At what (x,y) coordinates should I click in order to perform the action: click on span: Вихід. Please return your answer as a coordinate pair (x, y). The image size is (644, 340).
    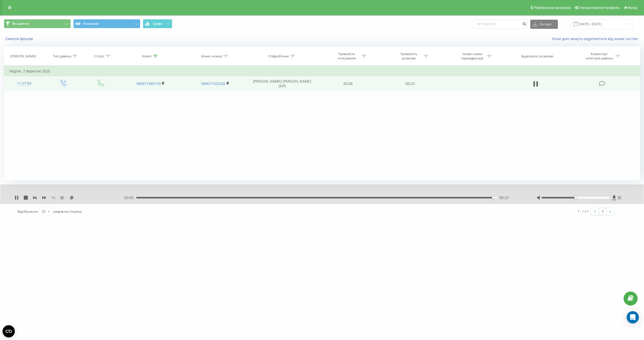
    Looking at the image, I should click on (632, 7).